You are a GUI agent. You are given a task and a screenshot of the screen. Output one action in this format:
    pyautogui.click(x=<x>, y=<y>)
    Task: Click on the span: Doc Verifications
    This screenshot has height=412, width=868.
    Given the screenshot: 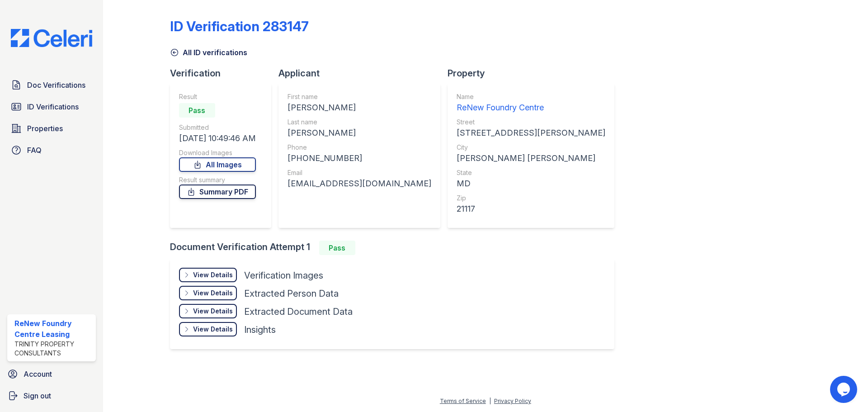 What is the action you would take?
    pyautogui.click(x=56, y=85)
    